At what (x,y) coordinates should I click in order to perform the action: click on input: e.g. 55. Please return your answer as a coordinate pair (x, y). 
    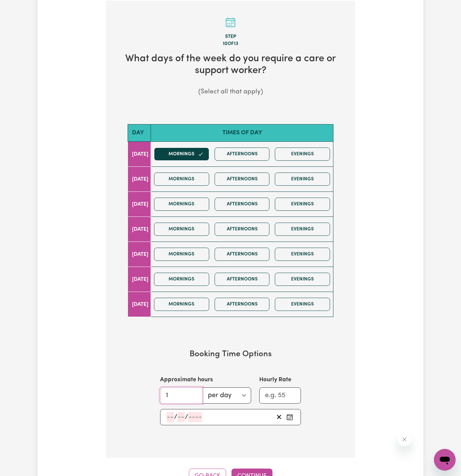
    Looking at the image, I should click on (280, 395).